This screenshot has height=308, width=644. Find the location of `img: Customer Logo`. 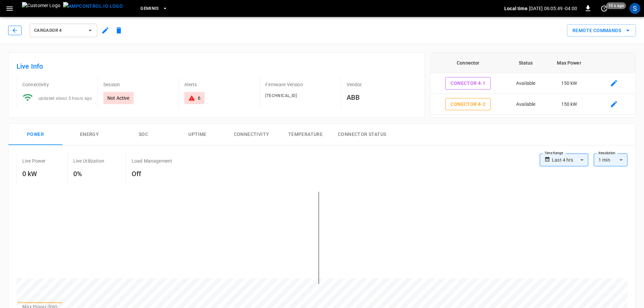

img: Customer Logo is located at coordinates (41, 8).